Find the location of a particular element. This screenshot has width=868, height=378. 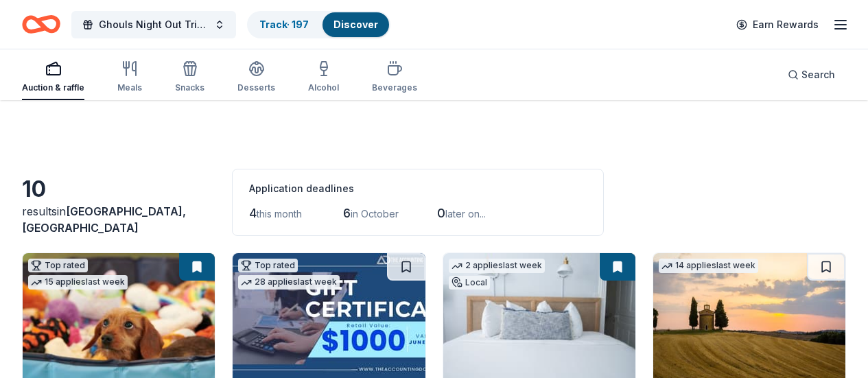

a: Discover is located at coordinates (355, 24).